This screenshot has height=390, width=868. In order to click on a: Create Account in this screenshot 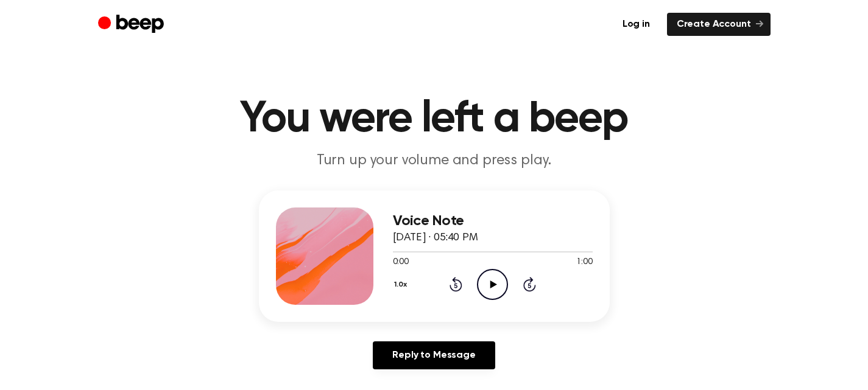, I will do `click(719, 24)`.